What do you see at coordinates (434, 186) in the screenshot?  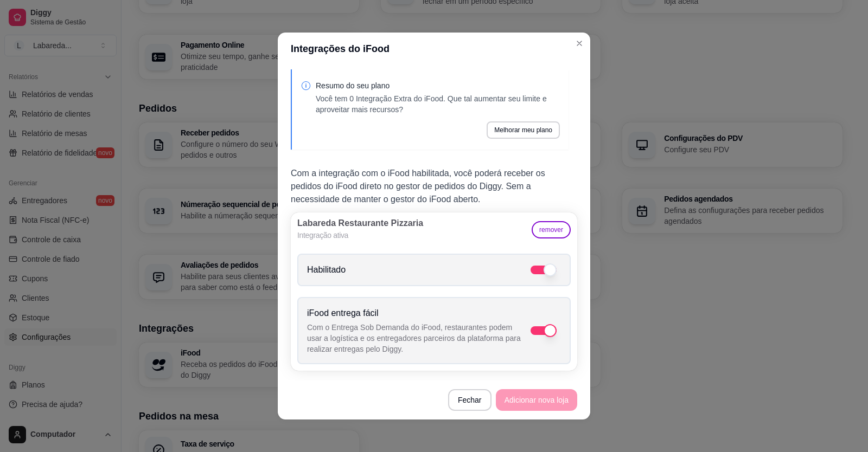 I see `p: Com a integração com o iFood habilitada, você poderá receber os pedidos do iFood direto no gestor...` at bounding box center [434, 186].